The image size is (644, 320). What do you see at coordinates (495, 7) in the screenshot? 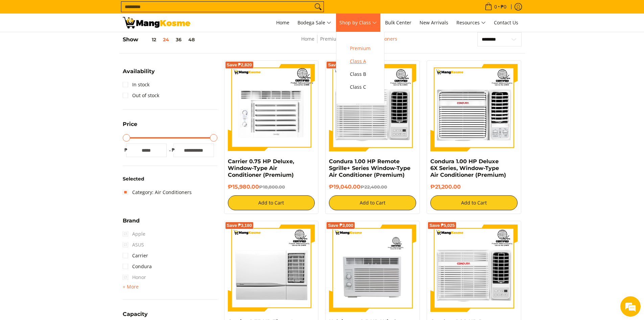
I see `span: 0` at bounding box center [495, 7].